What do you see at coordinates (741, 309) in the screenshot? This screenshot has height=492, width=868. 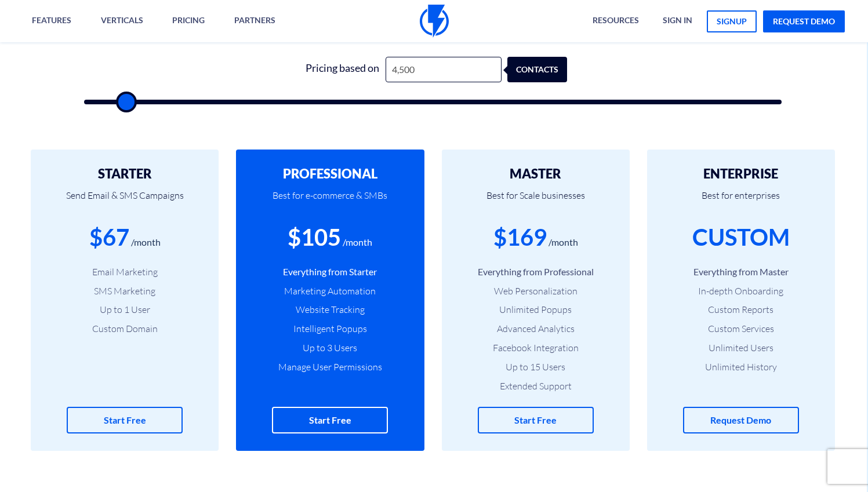 I see `li: Custom Reports` at bounding box center [741, 309].